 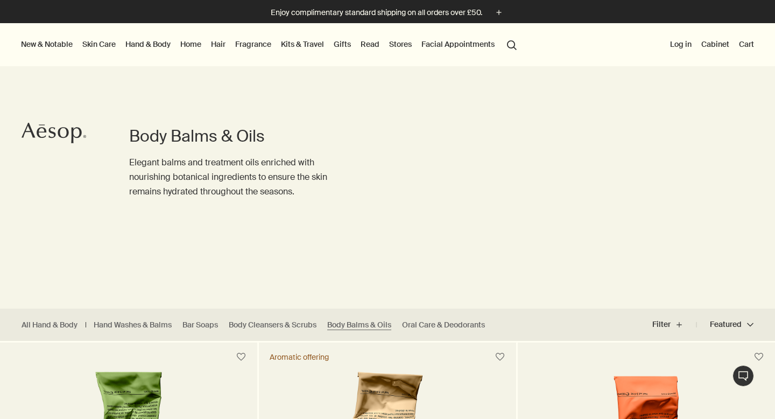 What do you see at coordinates (200, 325) in the screenshot?
I see `a: Bar Soaps` at bounding box center [200, 325].